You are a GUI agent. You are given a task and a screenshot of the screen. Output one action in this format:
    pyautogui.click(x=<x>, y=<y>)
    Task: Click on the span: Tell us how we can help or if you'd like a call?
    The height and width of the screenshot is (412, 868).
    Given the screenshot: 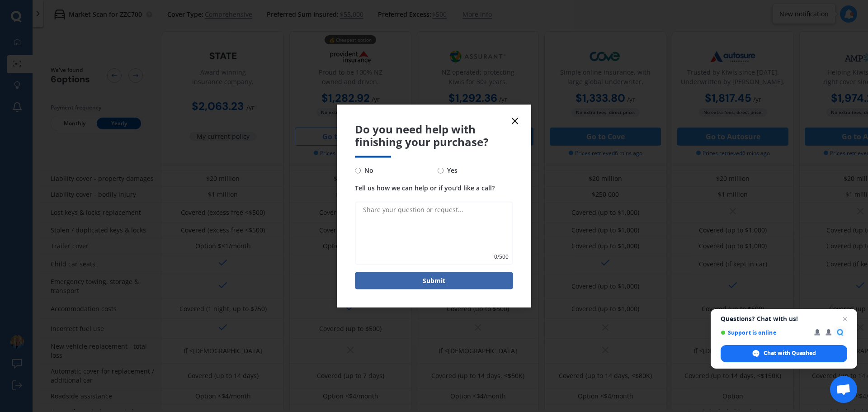 What is the action you would take?
    pyautogui.click(x=424, y=188)
    